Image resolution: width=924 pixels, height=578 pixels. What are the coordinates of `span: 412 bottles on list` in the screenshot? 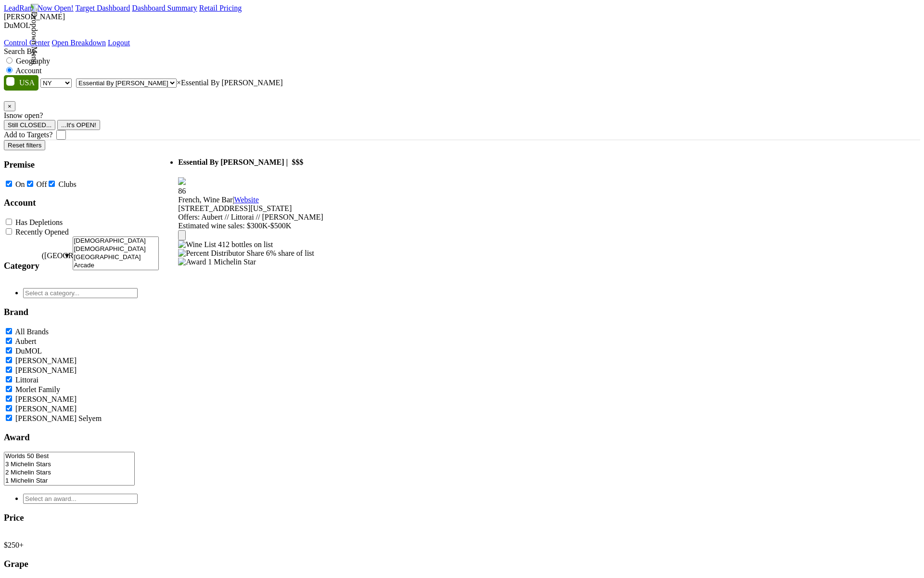 It's located at (246, 244).